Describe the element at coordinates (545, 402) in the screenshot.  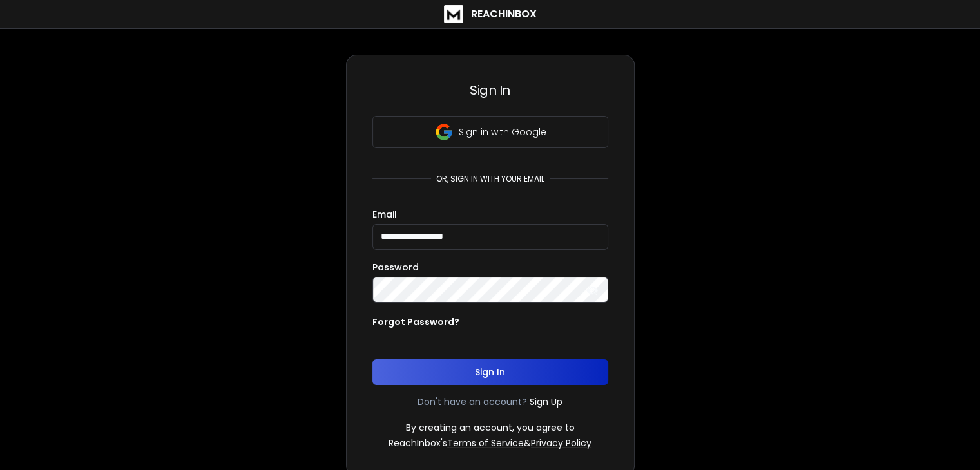
I see `a: Sign Up` at that location.